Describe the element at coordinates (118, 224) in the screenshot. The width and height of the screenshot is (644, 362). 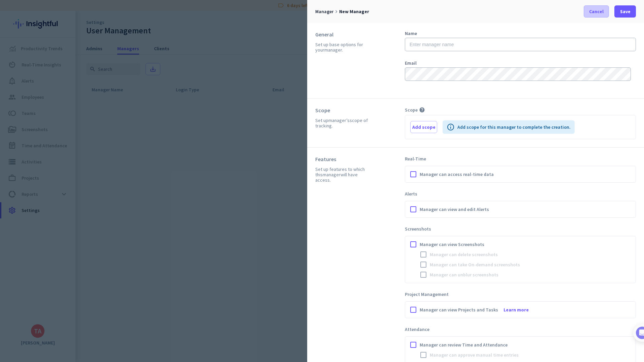
I see `button: Tasks` at that location.